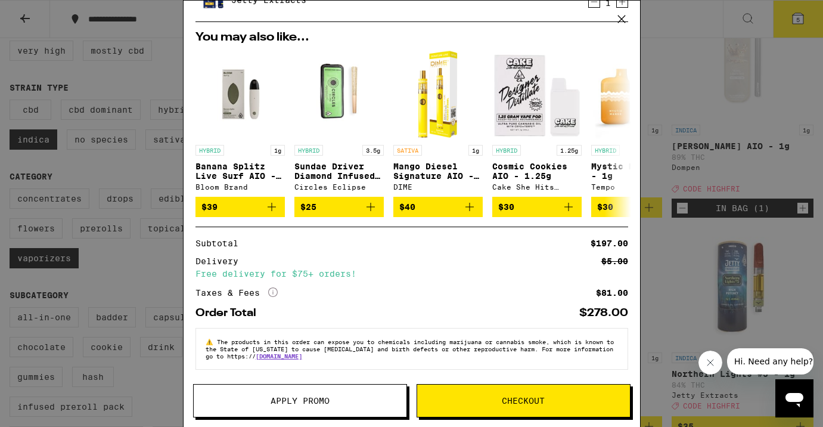 The height and width of the screenshot is (427, 823). I want to click on p: 1.25g, so click(569, 150).